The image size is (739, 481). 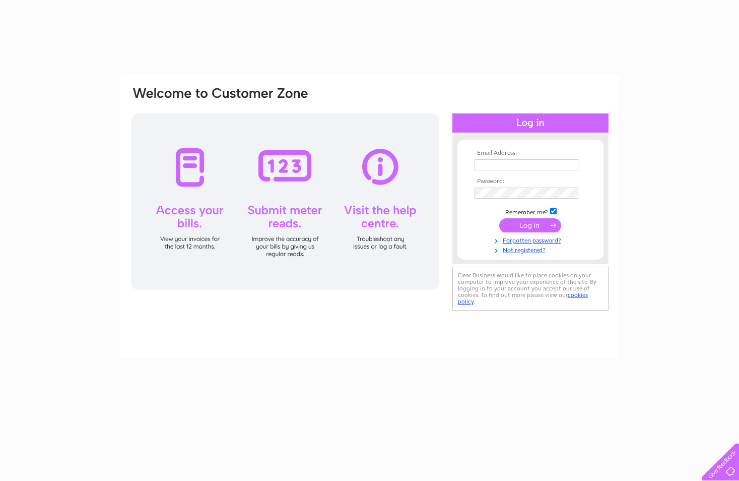 What do you see at coordinates (523, 298) in the screenshot?
I see `a: cookies policy` at bounding box center [523, 298].